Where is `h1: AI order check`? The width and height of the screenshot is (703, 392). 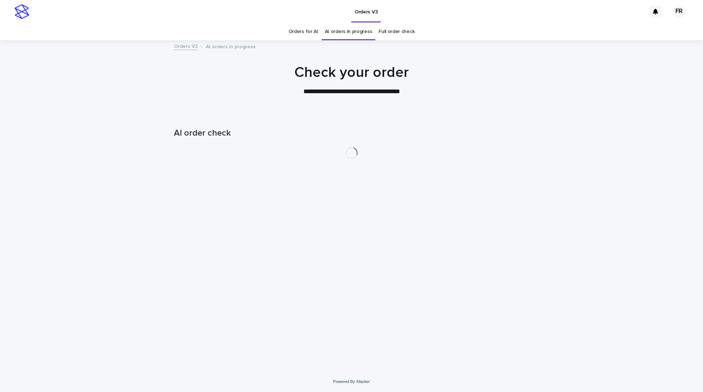
h1: AI order check is located at coordinates (352, 133).